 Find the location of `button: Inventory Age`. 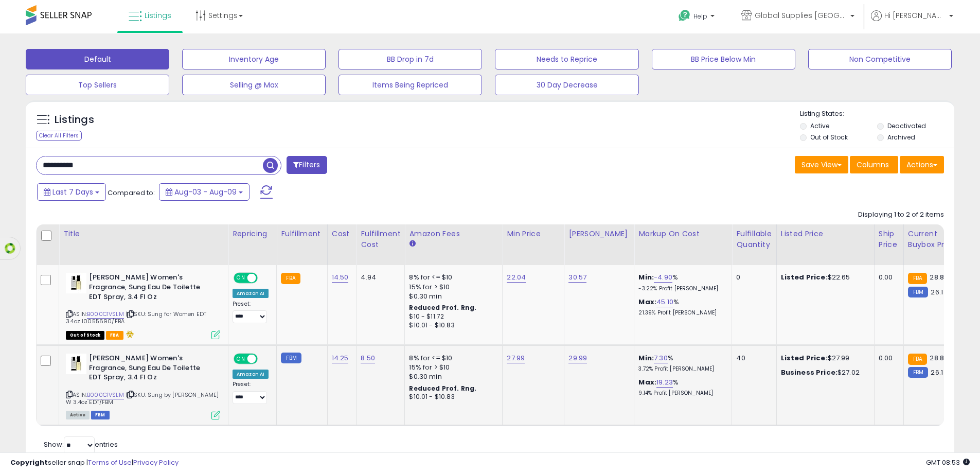

button: Inventory Age is located at coordinates (253, 59).